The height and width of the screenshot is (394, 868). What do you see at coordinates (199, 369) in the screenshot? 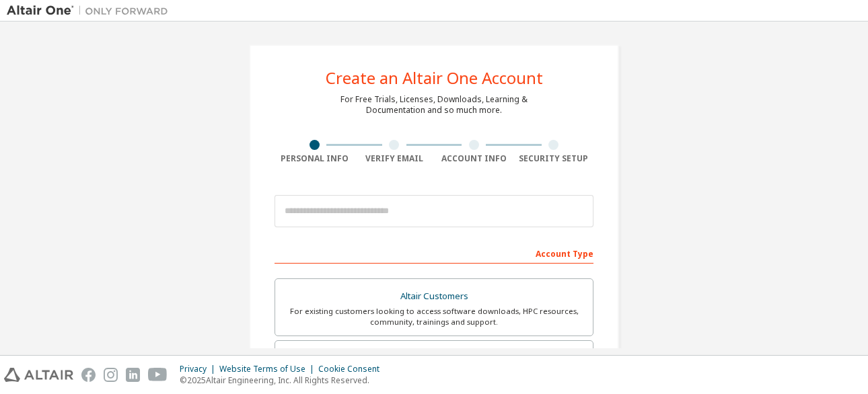
I see `div: Privacy` at bounding box center [199, 369].